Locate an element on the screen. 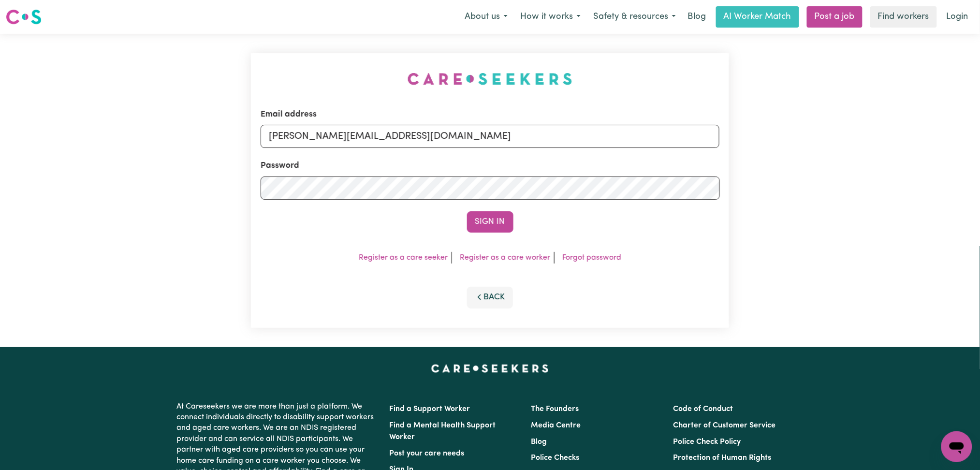 The height and width of the screenshot is (470, 980). a: Media Centre is located at coordinates (556, 426).